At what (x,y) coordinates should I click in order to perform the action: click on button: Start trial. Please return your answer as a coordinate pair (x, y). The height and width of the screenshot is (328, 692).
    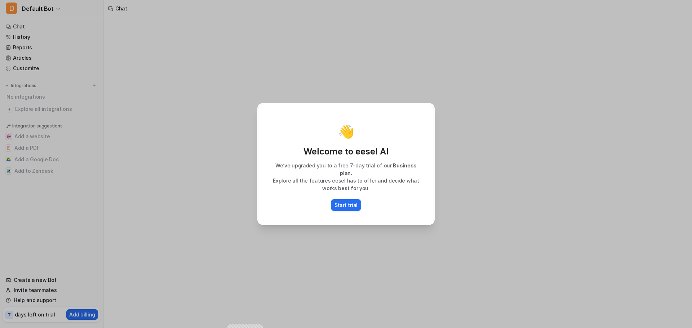
    Looking at the image, I should click on (346, 205).